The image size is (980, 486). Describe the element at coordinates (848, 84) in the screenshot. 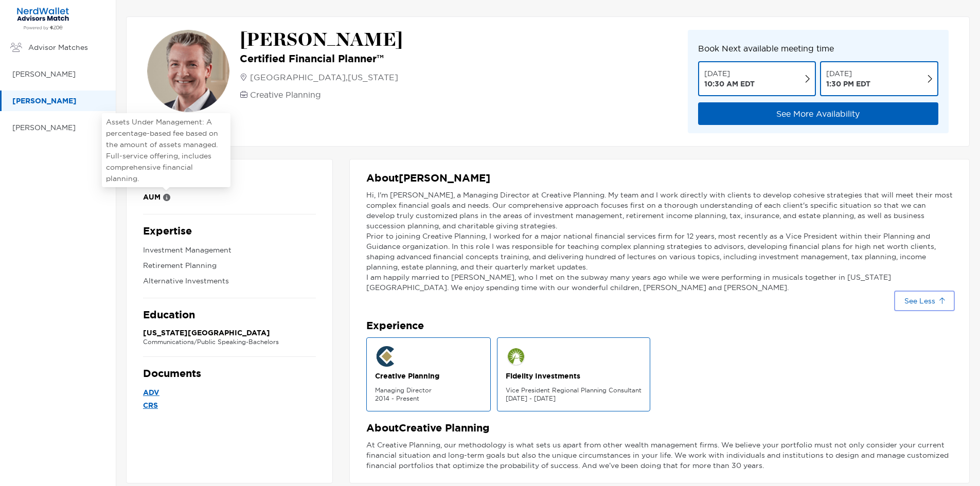

I see `p: 1:30 PM EDT` at that location.